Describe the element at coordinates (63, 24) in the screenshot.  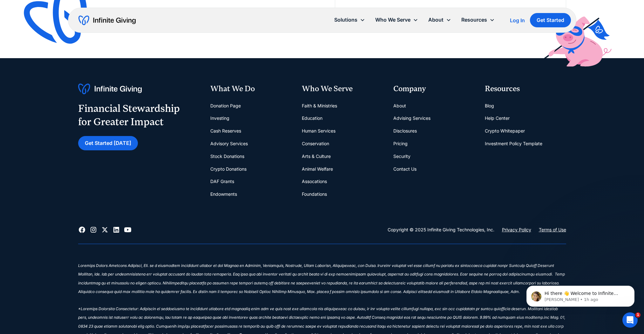
I see `div: message notification from Kasey, 1h ago. Hi there 👋 Welcome to Infinite Giving. If you have any q...` at that location.